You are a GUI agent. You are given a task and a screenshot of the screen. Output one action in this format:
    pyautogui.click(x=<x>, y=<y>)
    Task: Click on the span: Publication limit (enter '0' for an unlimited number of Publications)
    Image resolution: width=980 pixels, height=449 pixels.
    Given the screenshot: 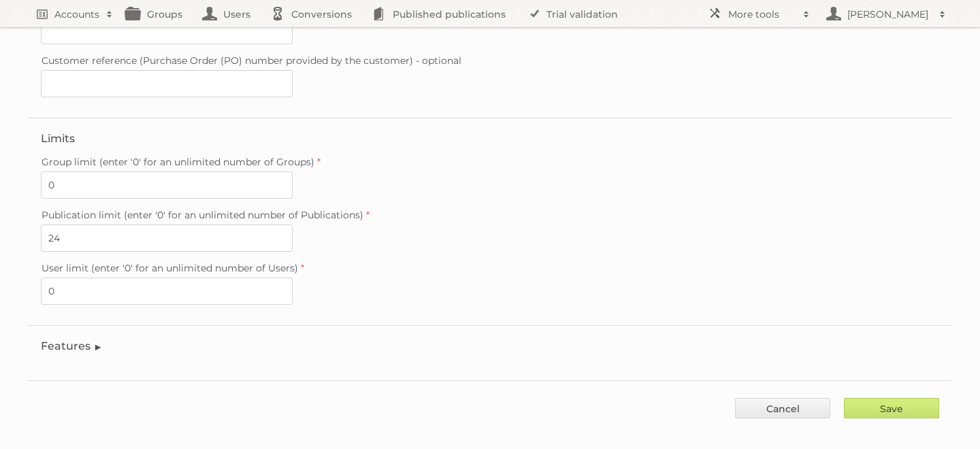 What is the action you would take?
    pyautogui.click(x=202, y=215)
    